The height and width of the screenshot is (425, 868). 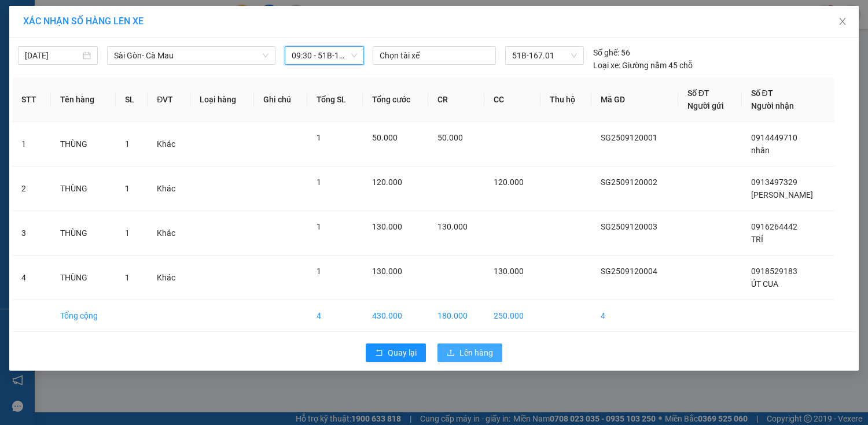 What do you see at coordinates (324, 55) in the screenshot?
I see `span: 09:30 - 51B-167.01` at bounding box center [324, 55].